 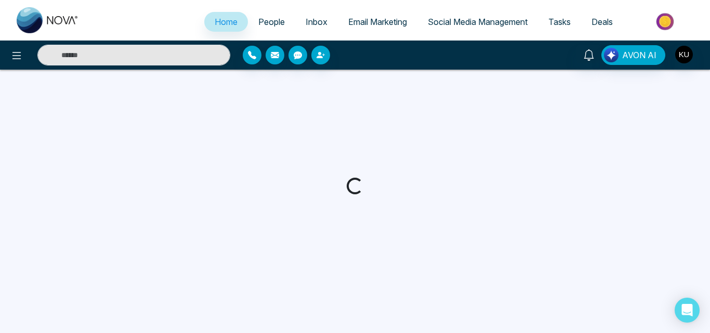 What do you see at coordinates (226, 22) in the screenshot?
I see `span: Home` at bounding box center [226, 22].